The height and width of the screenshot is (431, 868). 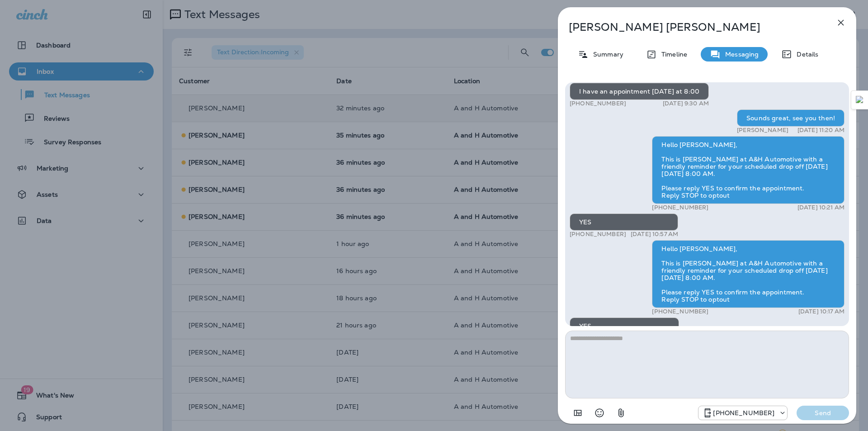 I want to click on button: Add in a premade template, so click(x=578, y=412).